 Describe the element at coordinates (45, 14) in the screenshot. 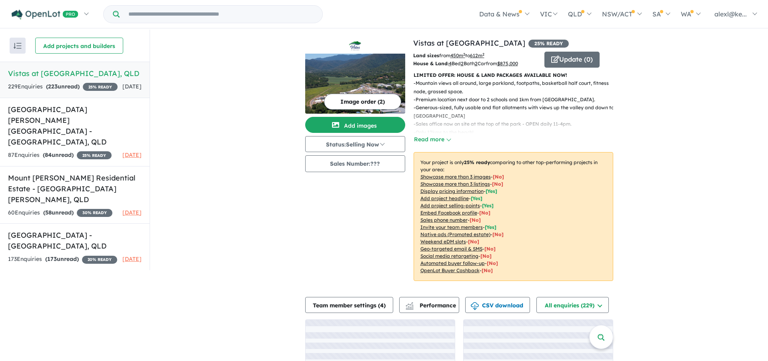

I see `img: Openlot PRO Logo White` at that location.